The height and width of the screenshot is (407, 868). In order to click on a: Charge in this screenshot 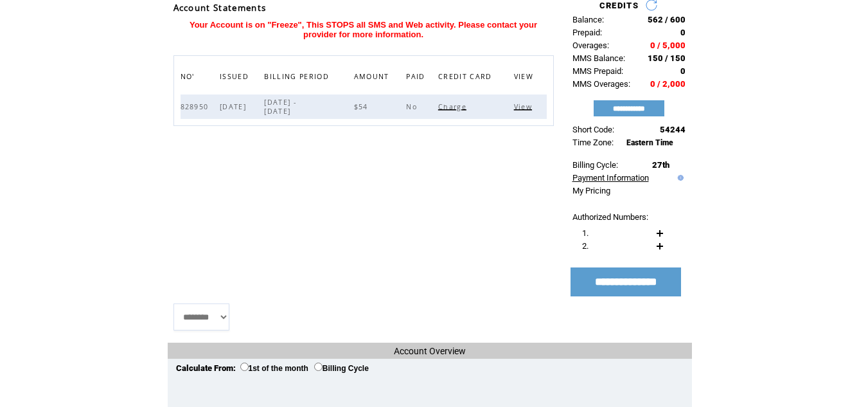, I will do `click(454, 106)`.